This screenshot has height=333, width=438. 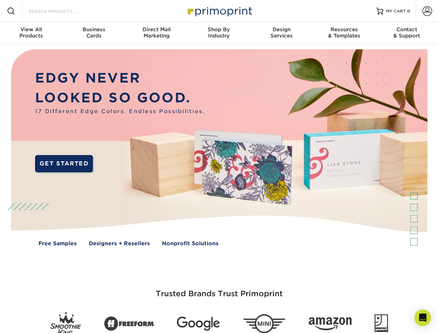 I want to click on div: Industry, so click(x=219, y=33).